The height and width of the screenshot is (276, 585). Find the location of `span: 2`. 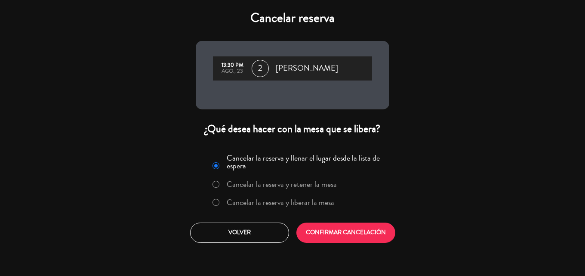

span: 2 is located at coordinates (260, 68).